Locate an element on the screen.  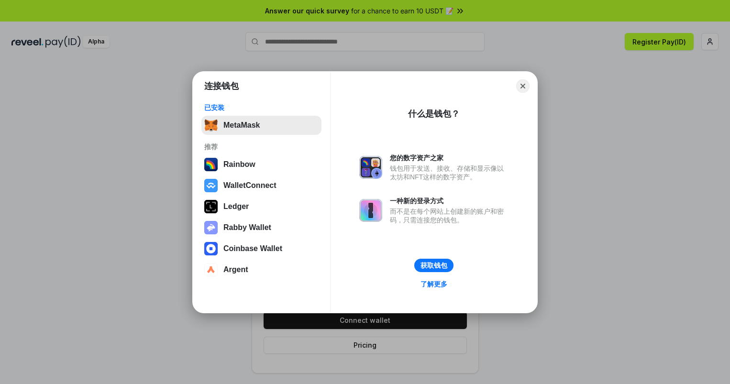
div: Rainbow is located at coordinates (239, 165).